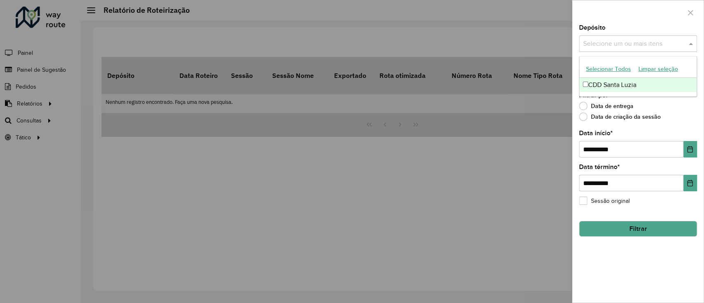  What do you see at coordinates (638, 85) in the screenshot?
I see `div: CDD Santa Luzia` at bounding box center [638, 85].